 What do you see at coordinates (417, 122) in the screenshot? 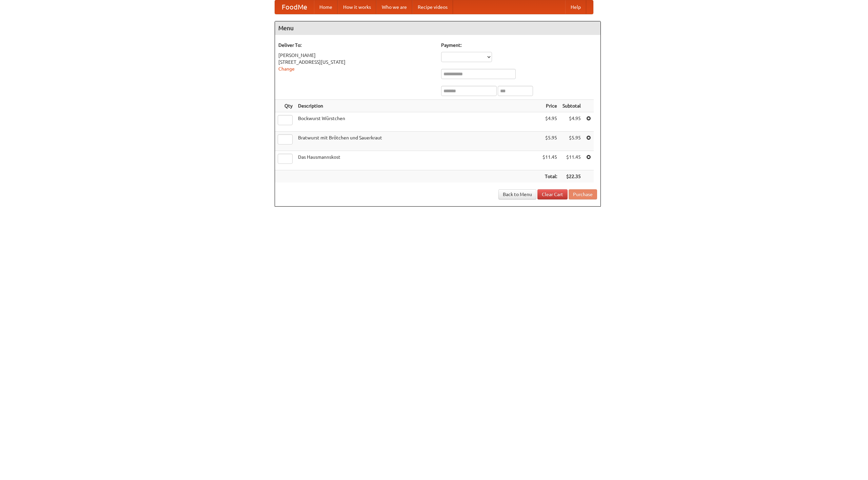
I see `td: Bockwurst Würstchen` at bounding box center [417, 122].